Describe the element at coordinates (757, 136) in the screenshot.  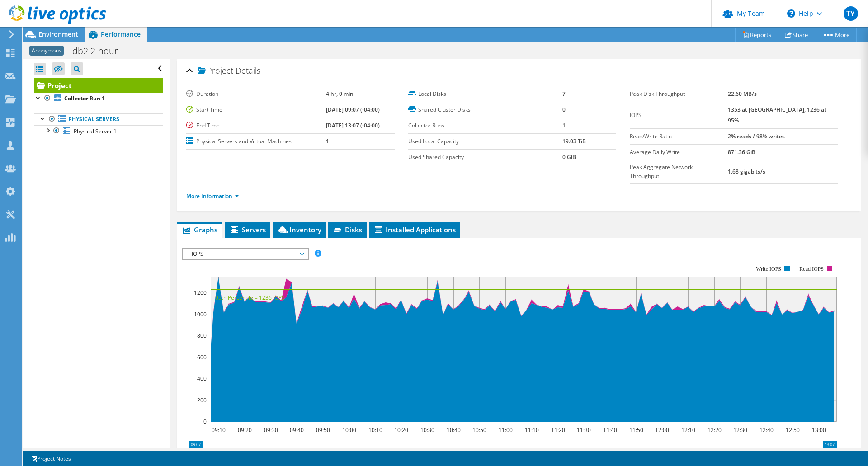
I see `b: 2% reads / 98% writes` at that location.